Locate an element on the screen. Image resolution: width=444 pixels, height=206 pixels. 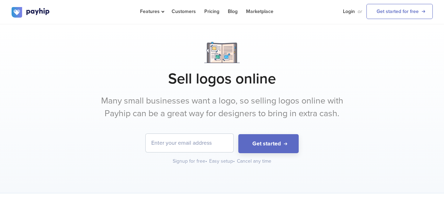
input: Enter your email address is located at coordinates (190, 143).